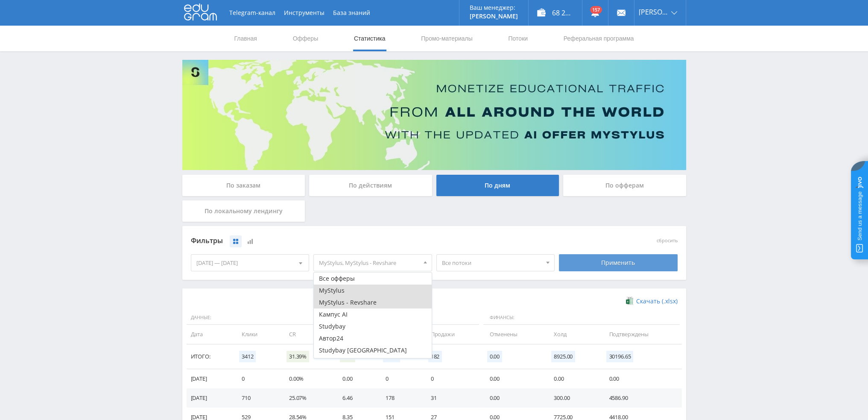 This screenshot has width=868, height=420. I want to click on td: Итого:, so click(210, 357).